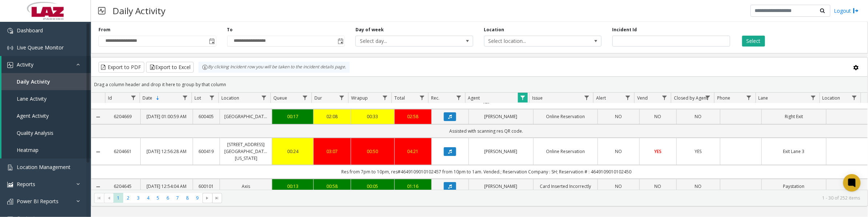 Image resolution: width=868 pixels, height=217 pixels. I want to click on span: Location, so click(230, 98).